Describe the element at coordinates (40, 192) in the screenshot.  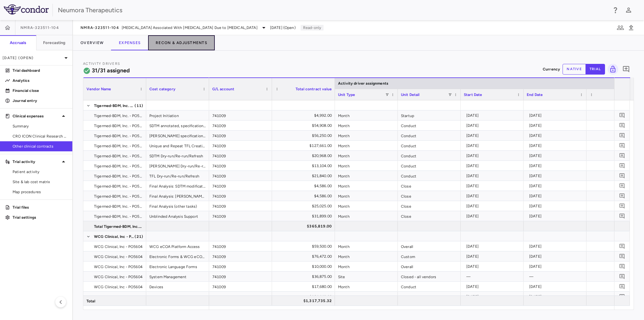
I see `span: Map procedures` at that location.